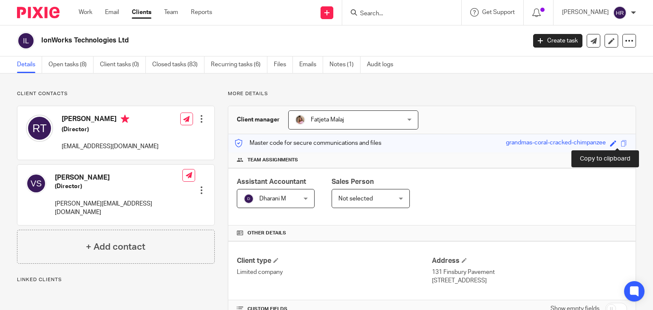 Image resolution: width=653 pixels, height=310 pixels. Describe the element at coordinates (71, 65) in the screenshot. I see `a: Open tasks (8)` at that location.